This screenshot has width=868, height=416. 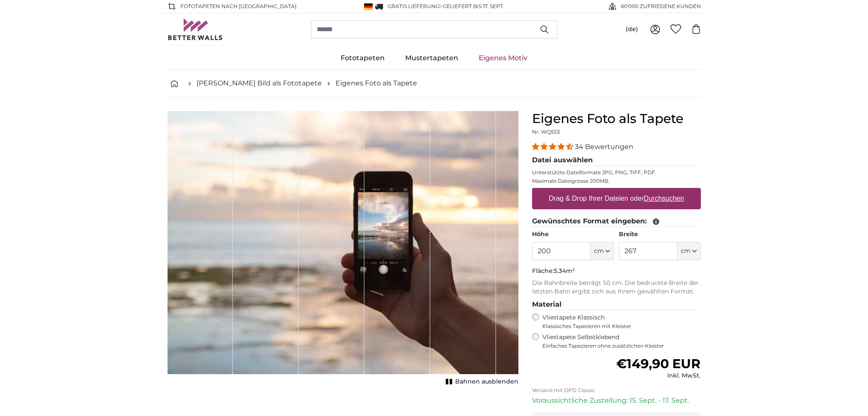 I want to click on label: Vliestapete Selbstklebend, so click(x=621, y=341).